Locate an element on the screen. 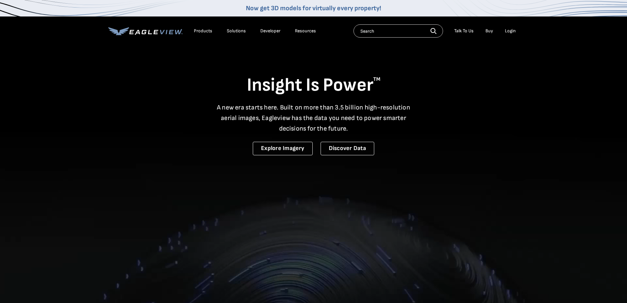 The height and width of the screenshot is (303, 627). sup: TM is located at coordinates (377, 79).